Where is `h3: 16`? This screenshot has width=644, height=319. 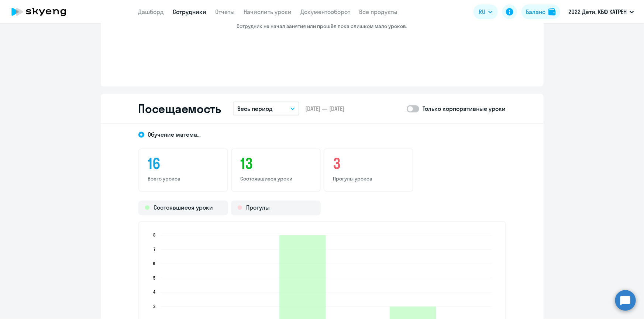
h3: 16 is located at coordinates (183, 164).